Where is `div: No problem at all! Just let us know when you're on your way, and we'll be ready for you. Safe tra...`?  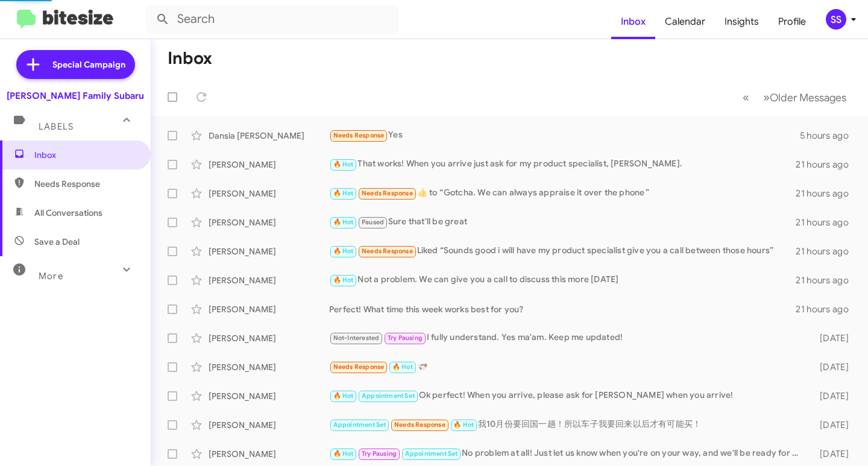
div: No problem at all! Just let us know when you're on your way, and we'll be ready for you. Safe tra... is located at coordinates (567, 454).